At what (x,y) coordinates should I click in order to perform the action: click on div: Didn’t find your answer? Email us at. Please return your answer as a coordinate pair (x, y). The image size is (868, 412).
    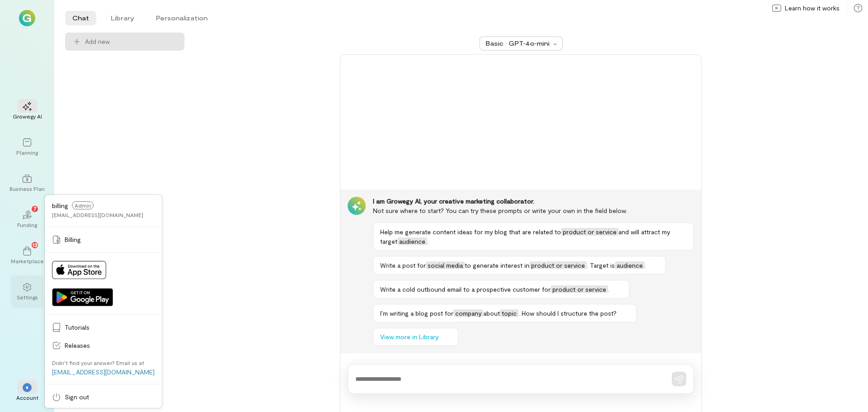
    Looking at the image, I should click on (98, 362).